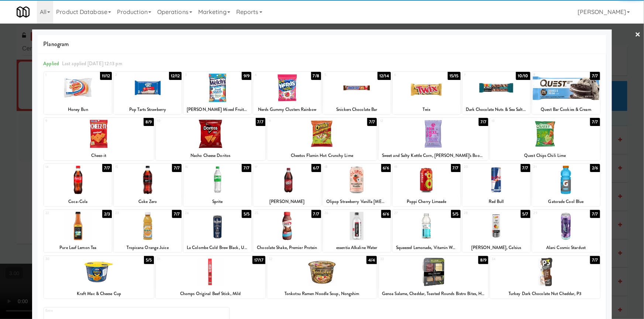  Describe the element at coordinates (201, 167) in the screenshot. I see `div: 16` at that location.